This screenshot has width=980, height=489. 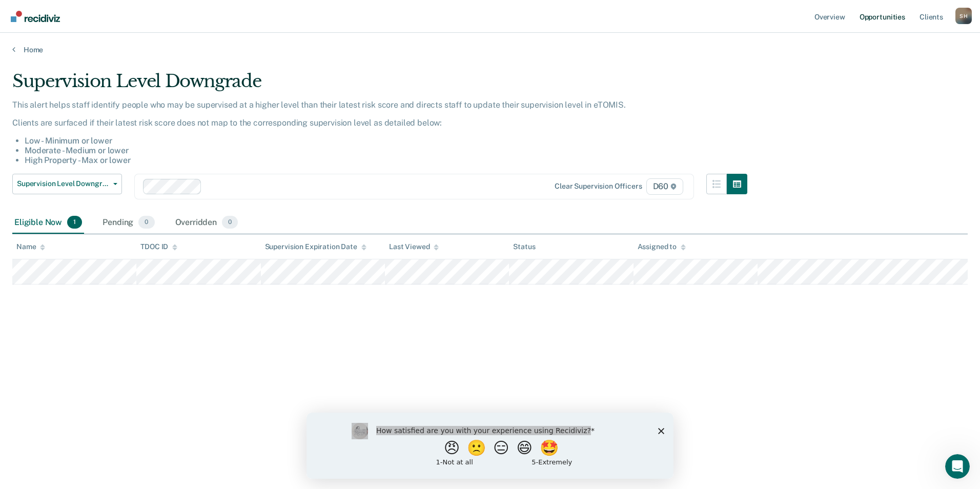 What do you see at coordinates (490, 50) in the screenshot?
I see `a: Home` at bounding box center [490, 50].